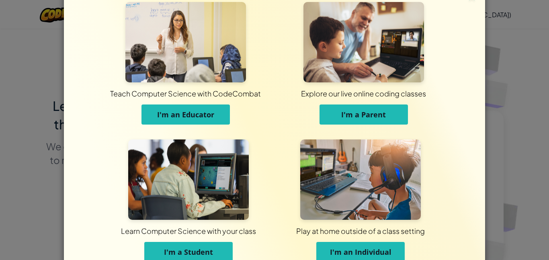 The image size is (549, 260). Describe the element at coordinates (360, 252) in the screenshot. I see `span: I'm an Individual` at that location.